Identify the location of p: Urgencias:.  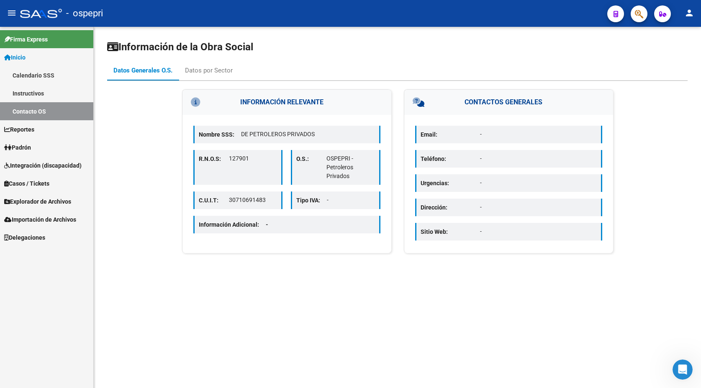
(450, 183).